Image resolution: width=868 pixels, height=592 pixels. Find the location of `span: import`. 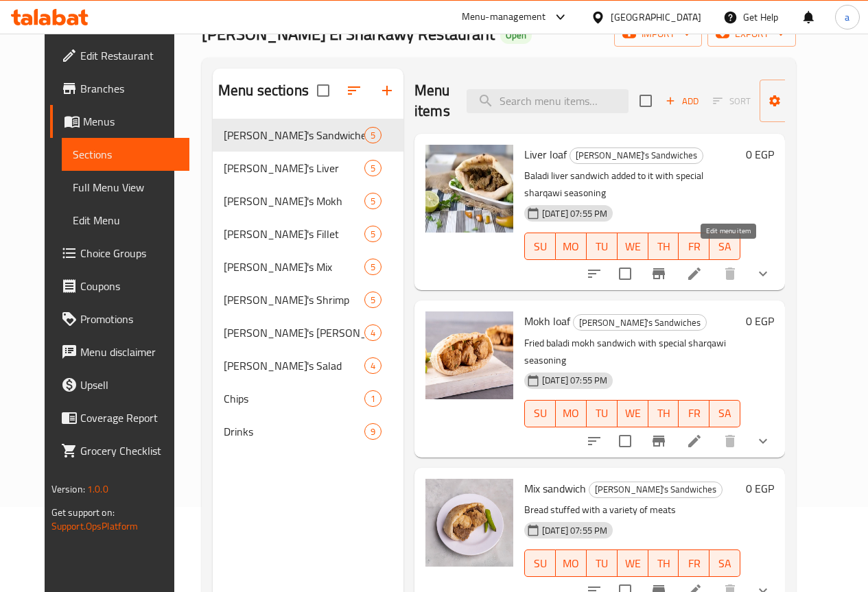

span: import is located at coordinates (658, 34).